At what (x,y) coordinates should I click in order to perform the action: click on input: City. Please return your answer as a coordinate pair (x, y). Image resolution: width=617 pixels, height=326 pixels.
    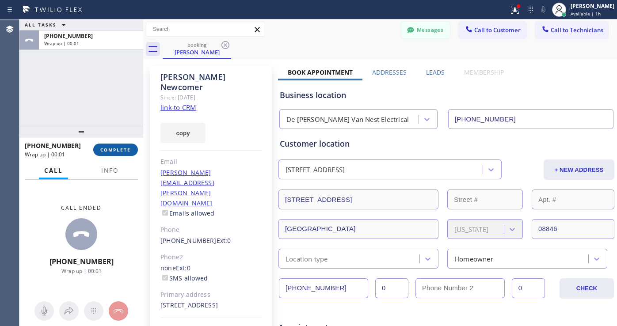
    Looking at the image, I should click on (358, 229).